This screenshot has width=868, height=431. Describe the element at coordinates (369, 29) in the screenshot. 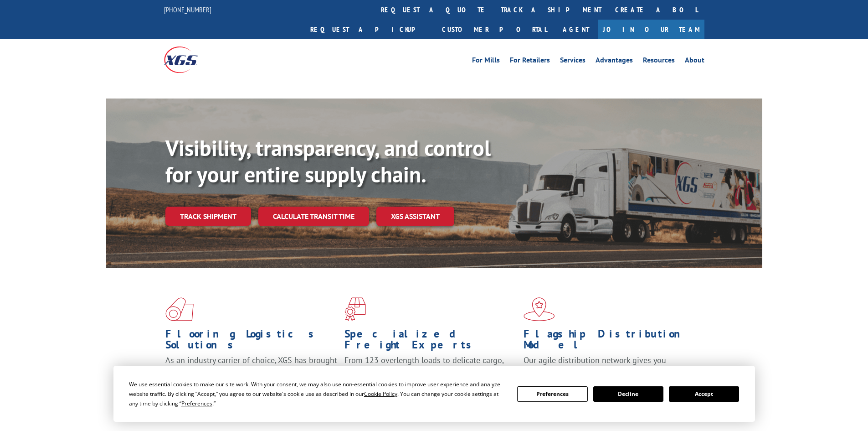

I see `a: Request a pickup` at that location.